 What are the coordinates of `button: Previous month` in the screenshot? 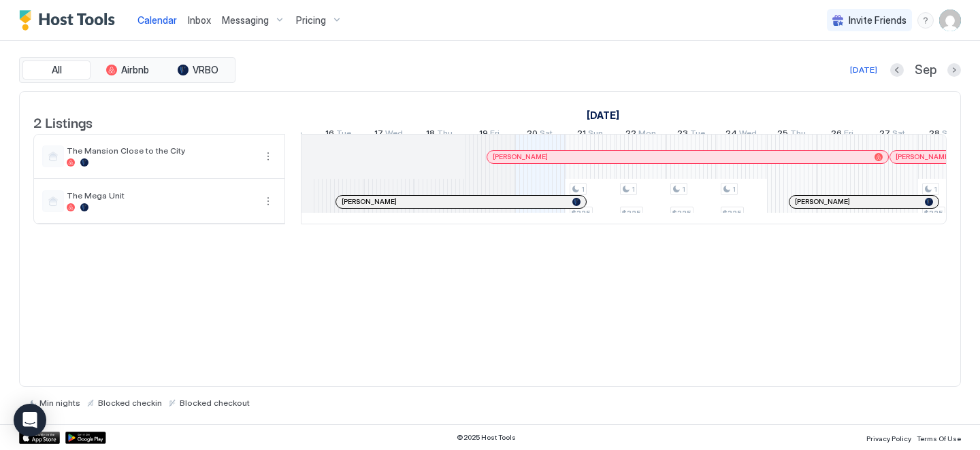 It's located at (897, 70).